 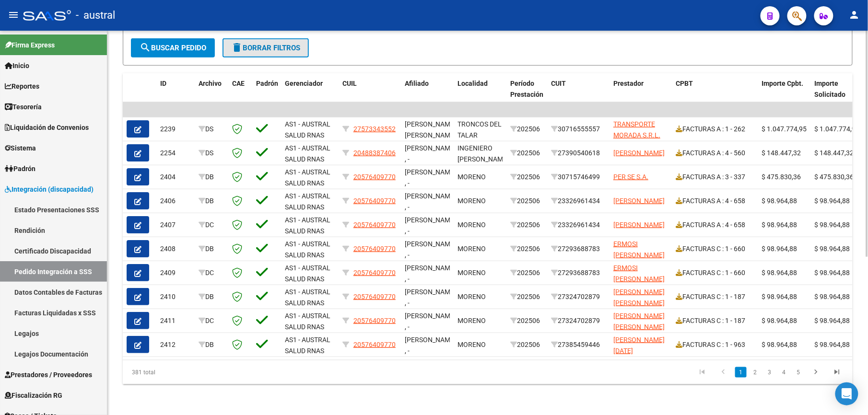 What do you see at coordinates (374, 153) in the screenshot?
I see `span: 20488387406` at bounding box center [374, 153].